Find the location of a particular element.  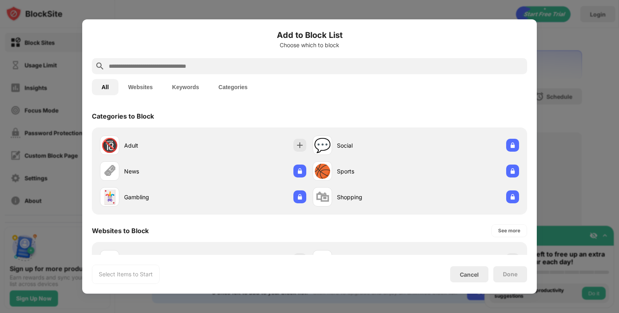

button: All is located at coordinates (105, 87).